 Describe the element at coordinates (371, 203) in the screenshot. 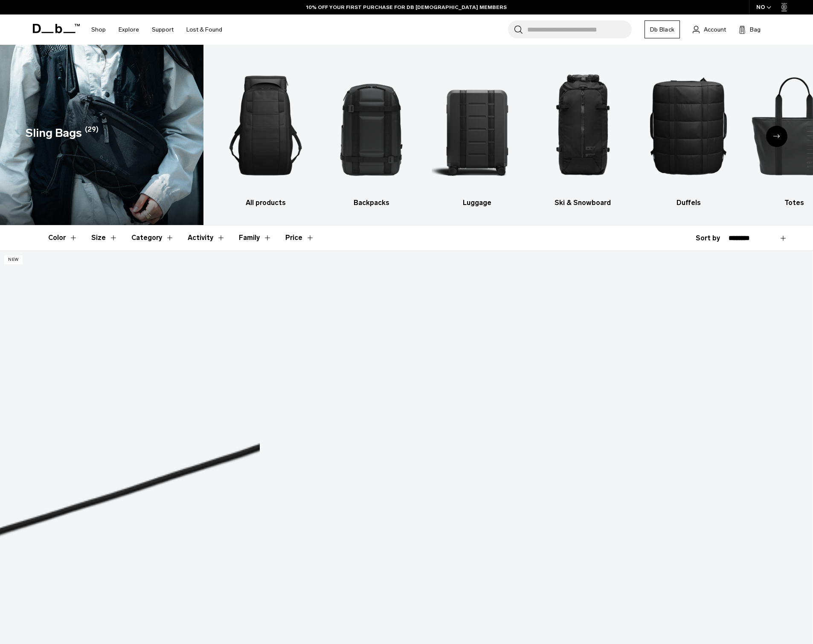

I see `h3: Backpacks` at that location.